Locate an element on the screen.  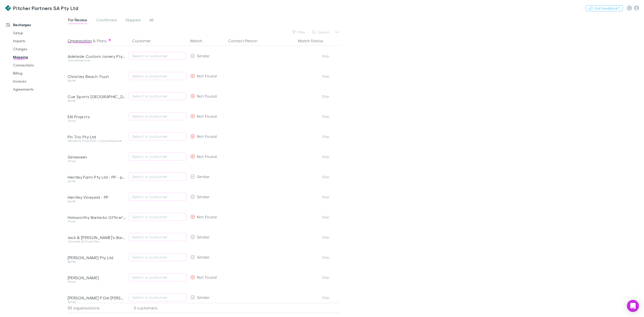
button: Got Feedback? is located at coordinates (604, 8).